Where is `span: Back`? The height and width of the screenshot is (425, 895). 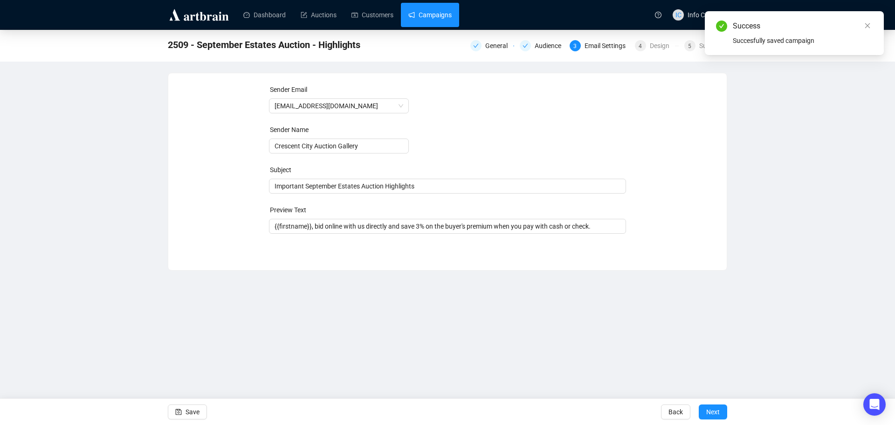 span: Back is located at coordinates (676, 412).